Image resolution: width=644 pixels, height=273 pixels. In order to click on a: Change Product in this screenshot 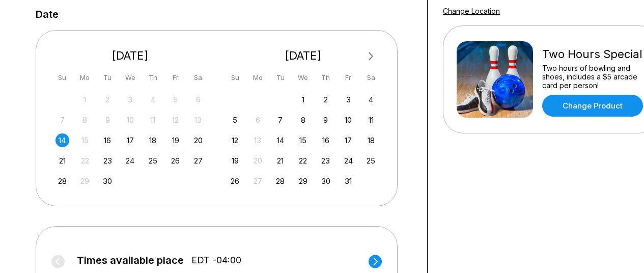, I will do `click(593, 105)`.